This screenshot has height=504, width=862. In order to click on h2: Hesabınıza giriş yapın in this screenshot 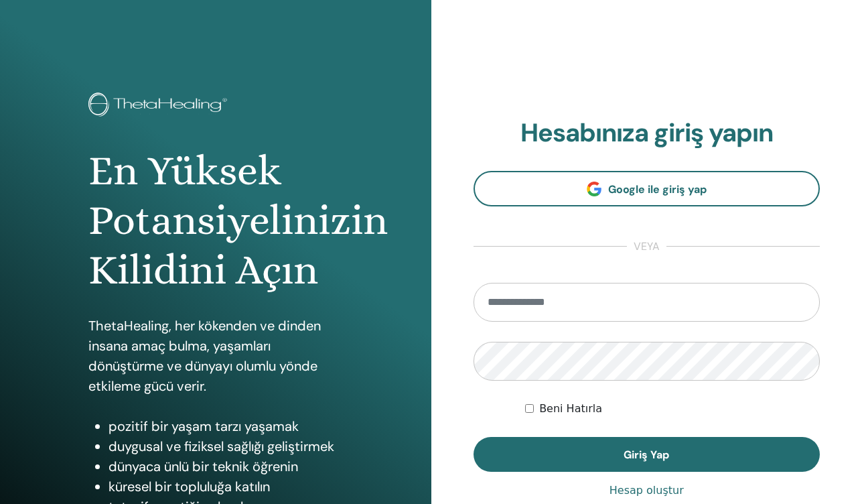, I will do `click(647, 133)`.